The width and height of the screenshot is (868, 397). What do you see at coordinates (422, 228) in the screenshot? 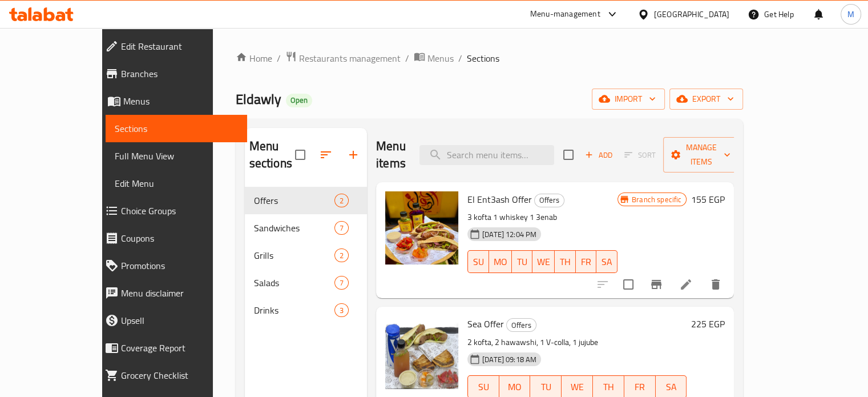
I see `img: El Ent3ash Offer` at bounding box center [422, 228].